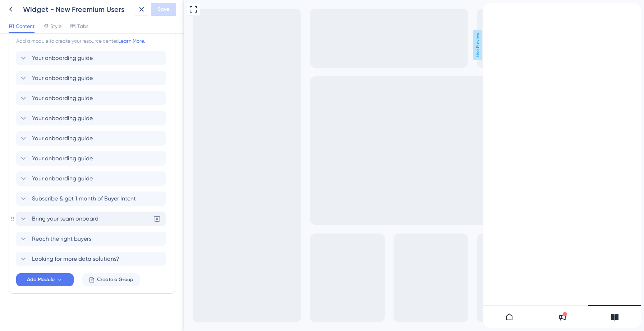  I want to click on div: Subscribe & get 1 month of Buyer Intent, so click(92, 199).